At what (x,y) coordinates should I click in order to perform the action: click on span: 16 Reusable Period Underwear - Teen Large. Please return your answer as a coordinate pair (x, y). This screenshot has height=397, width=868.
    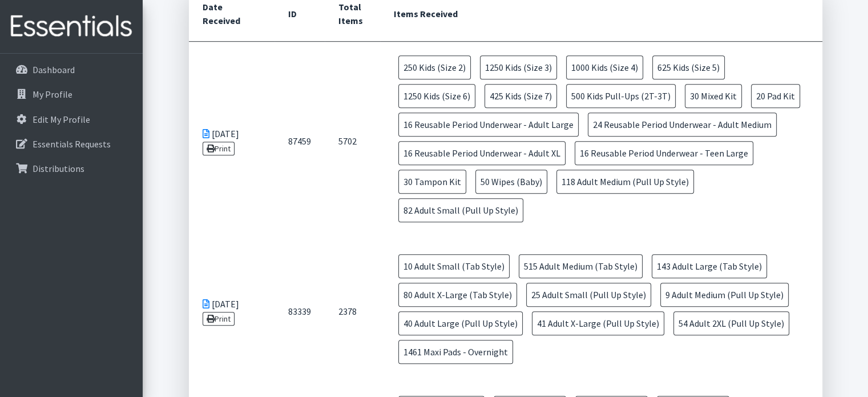
    Looking at the image, I should click on (664, 153).